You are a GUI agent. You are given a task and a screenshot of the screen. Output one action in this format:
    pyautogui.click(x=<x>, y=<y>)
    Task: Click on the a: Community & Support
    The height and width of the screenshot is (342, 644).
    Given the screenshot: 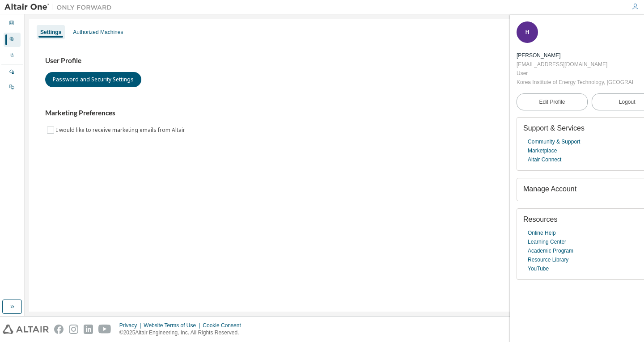 What is the action you would take?
    pyautogui.click(x=554, y=141)
    